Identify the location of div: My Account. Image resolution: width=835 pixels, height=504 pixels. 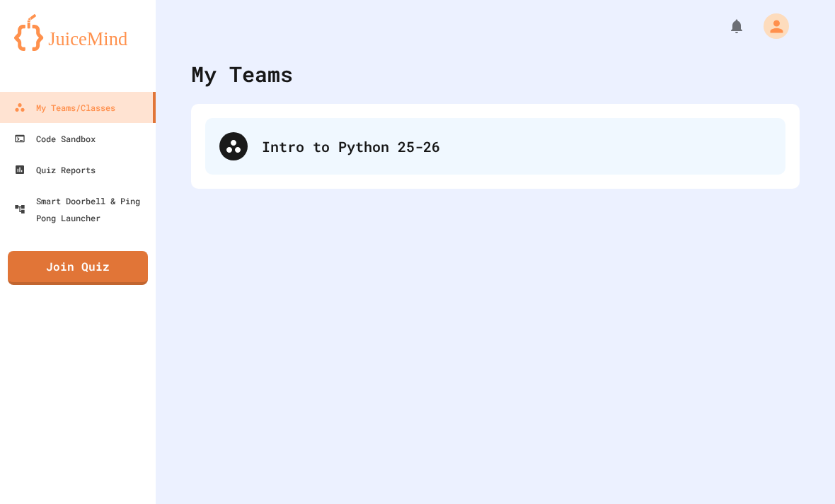
(771, 26).